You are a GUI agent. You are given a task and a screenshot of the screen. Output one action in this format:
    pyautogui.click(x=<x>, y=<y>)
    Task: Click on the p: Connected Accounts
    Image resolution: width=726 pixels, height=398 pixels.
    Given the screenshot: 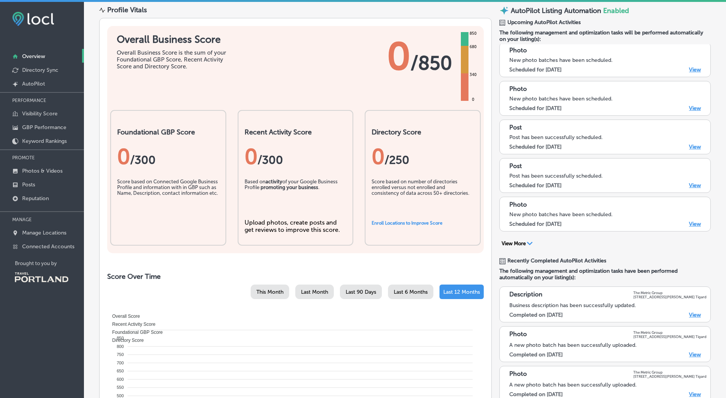 What is the action you would take?
    pyautogui.click(x=48, y=246)
    